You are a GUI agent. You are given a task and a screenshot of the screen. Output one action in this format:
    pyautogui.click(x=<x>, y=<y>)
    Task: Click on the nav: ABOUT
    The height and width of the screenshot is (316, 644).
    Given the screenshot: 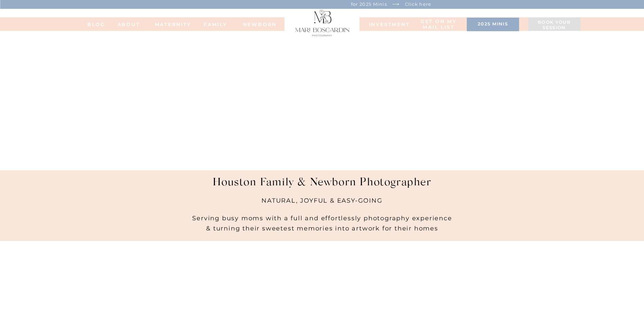 What is the action you would take?
    pyautogui.click(x=129, y=24)
    